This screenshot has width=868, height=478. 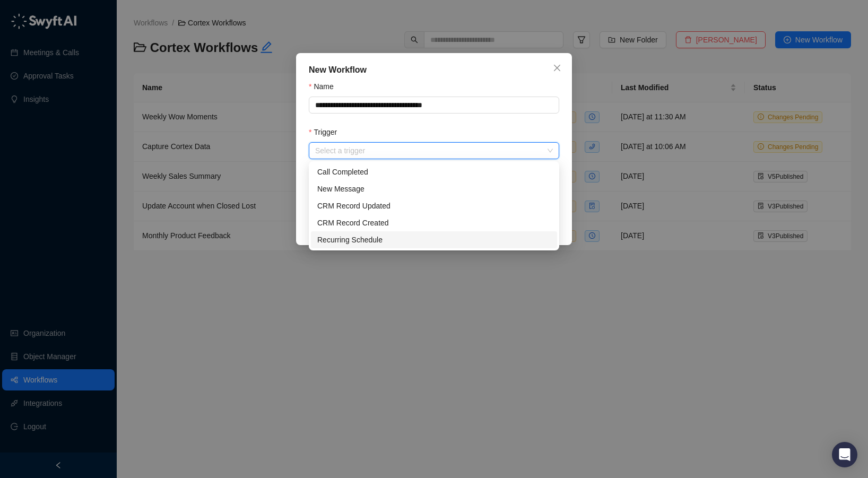 I want to click on label: Trigger, so click(x=326, y=132).